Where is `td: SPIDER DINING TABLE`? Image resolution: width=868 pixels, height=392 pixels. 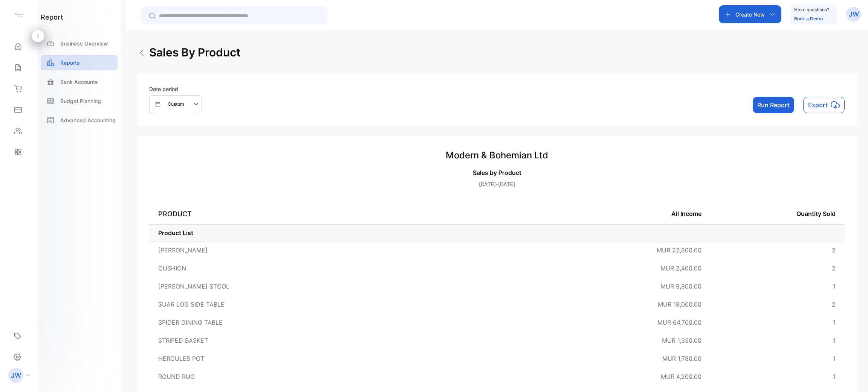
td: SPIDER DINING TABLE is located at coordinates (346, 323).